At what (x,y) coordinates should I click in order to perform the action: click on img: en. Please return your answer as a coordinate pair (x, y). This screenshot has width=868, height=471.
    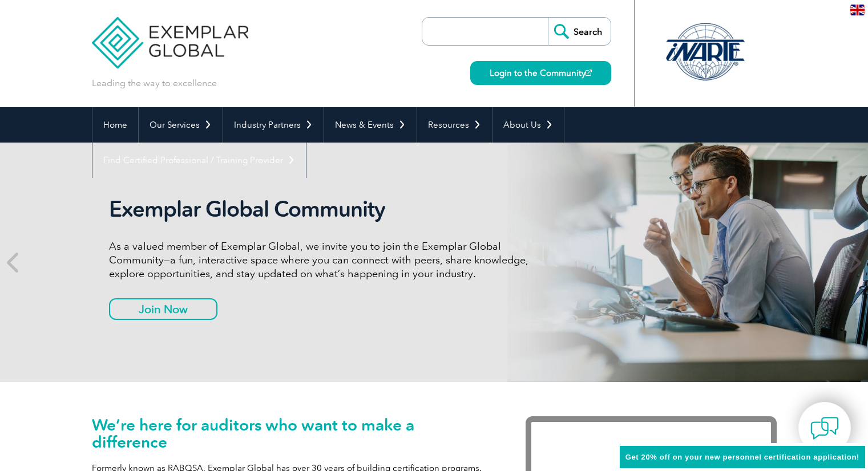
    Looking at the image, I should click on (857, 9).